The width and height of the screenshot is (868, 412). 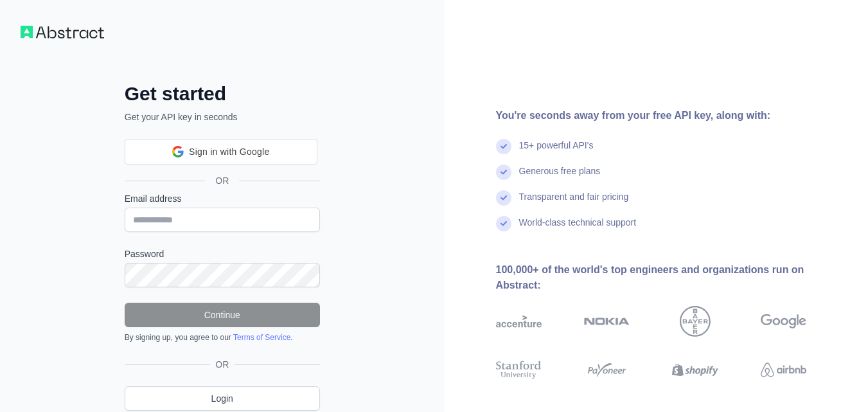 I want to click on div: 100,000+ of the world's top engineers and organizations run on Abstract:, so click(x=672, y=277).